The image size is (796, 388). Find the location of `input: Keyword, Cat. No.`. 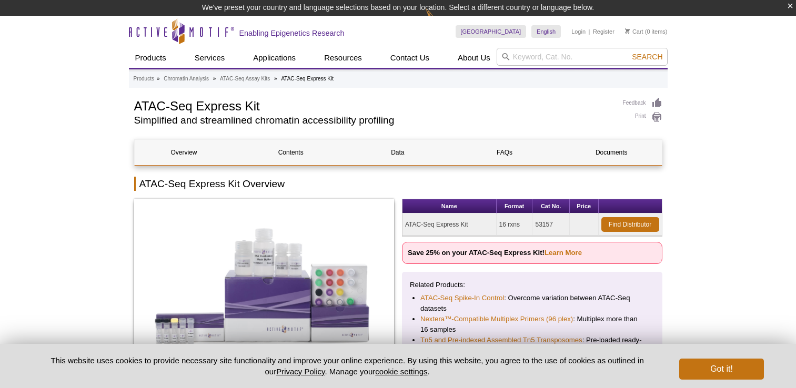

input: Keyword, Cat. No. is located at coordinates (582, 57).